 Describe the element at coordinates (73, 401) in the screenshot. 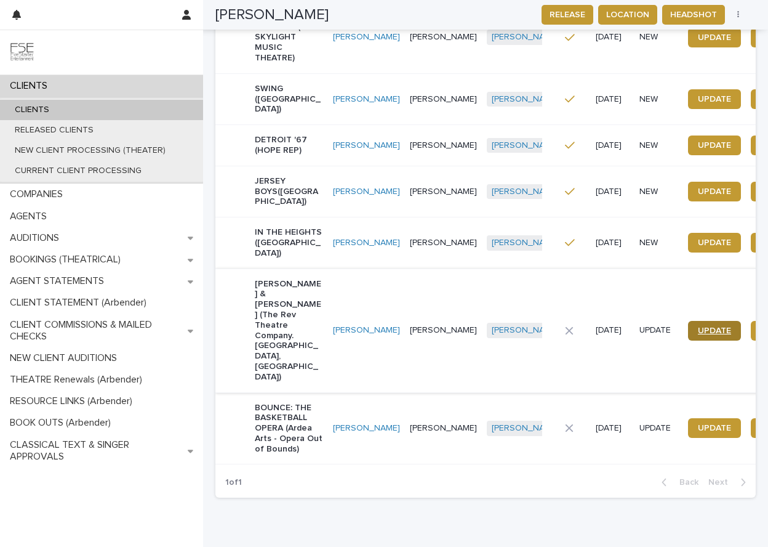

I see `p: RESOURCE LINKS (Arbender)` at that location.